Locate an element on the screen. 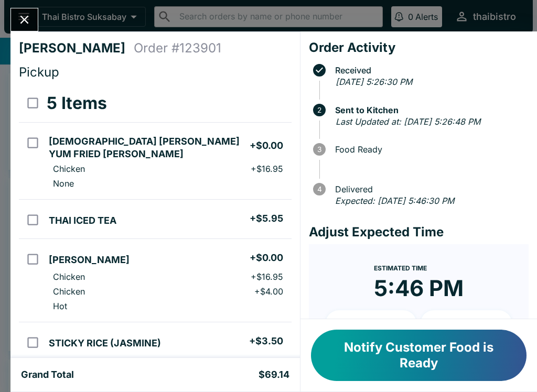 The width and height of the screenshot is (537, 392). text: 4 is located at coordinates (319, 189).